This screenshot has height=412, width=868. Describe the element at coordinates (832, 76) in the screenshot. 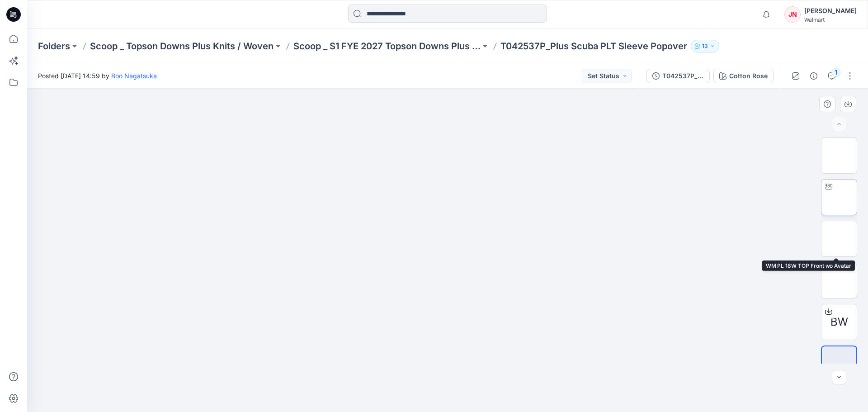

I see `button: 1` at that location.